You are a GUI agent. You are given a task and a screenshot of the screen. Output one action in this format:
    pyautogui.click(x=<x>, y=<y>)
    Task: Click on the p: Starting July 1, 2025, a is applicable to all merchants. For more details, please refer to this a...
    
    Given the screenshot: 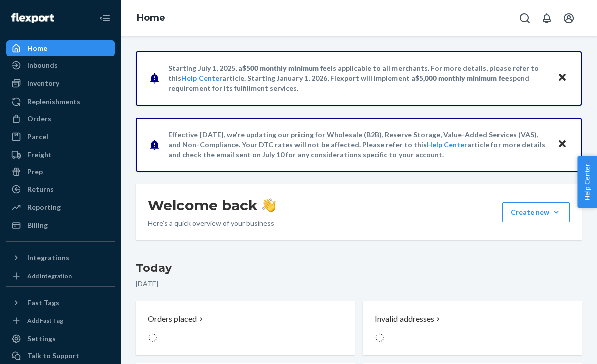 What is the action you would take?
    pyautogui.click(x=358, y=79)
    